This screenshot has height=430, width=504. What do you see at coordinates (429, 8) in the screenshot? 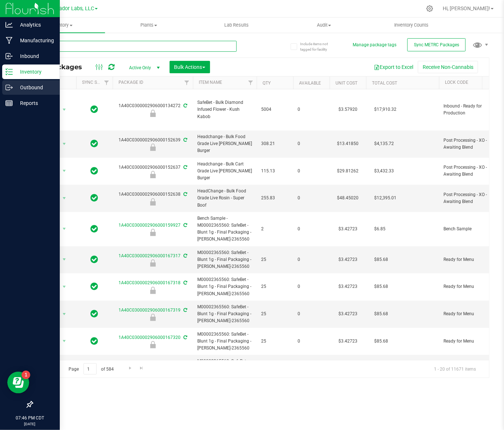
I see `div: Manage settings` at bounding box center [429, 8].